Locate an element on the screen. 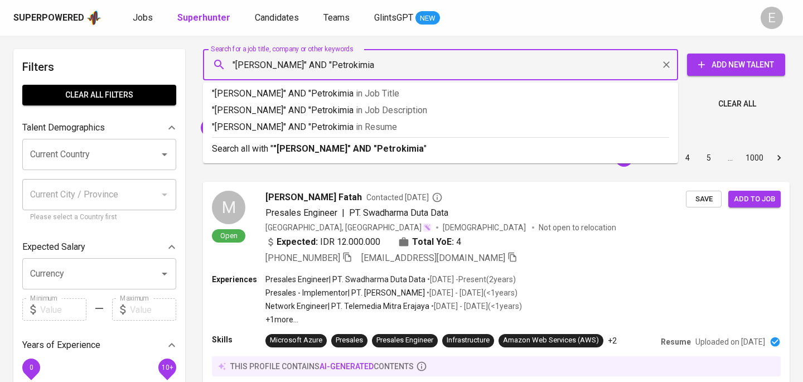  p: Years of Experience is located at coordinates (61, 345).